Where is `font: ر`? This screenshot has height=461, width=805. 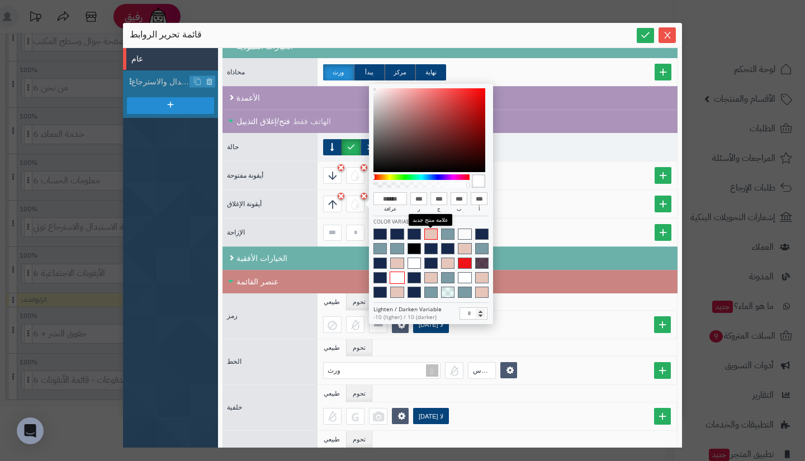
font: ر is located at coordinates (419, 209).